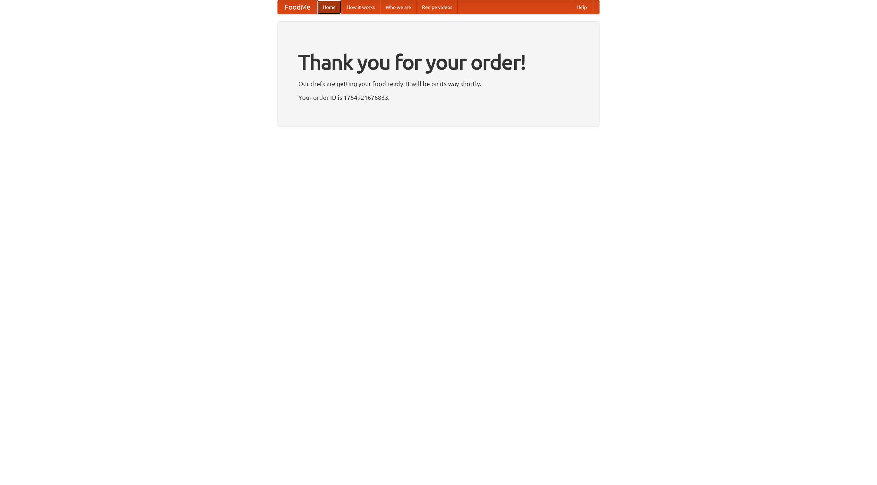 The image size is (877, 485). Describe the element at coordinates (361, 7) in the screenshot. I see `a: How it works` at that location.